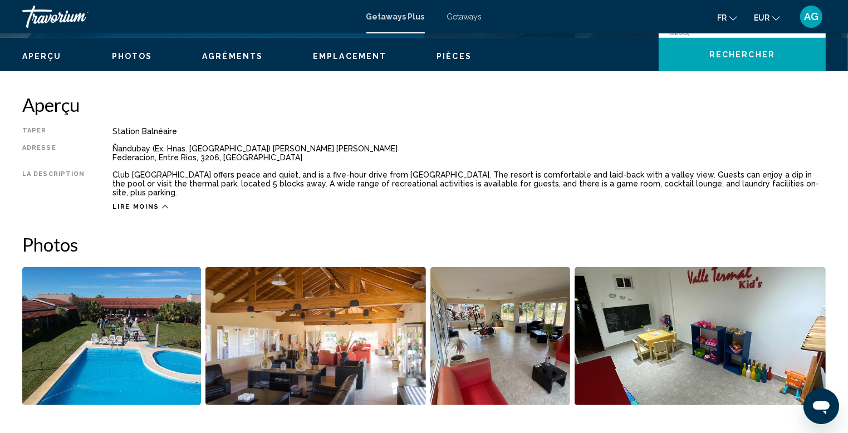  Describe the element at coordinates (424, 244) in the screenshot. I see `h2: Photos` at that location.